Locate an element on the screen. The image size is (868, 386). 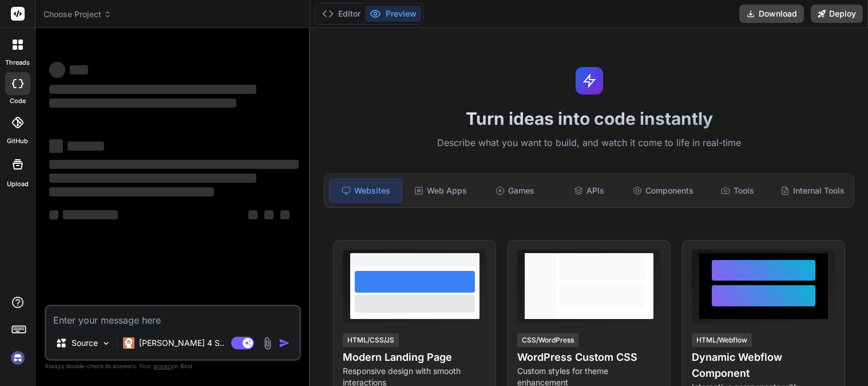
img: Pick Models is located at coordinates (106, 343).